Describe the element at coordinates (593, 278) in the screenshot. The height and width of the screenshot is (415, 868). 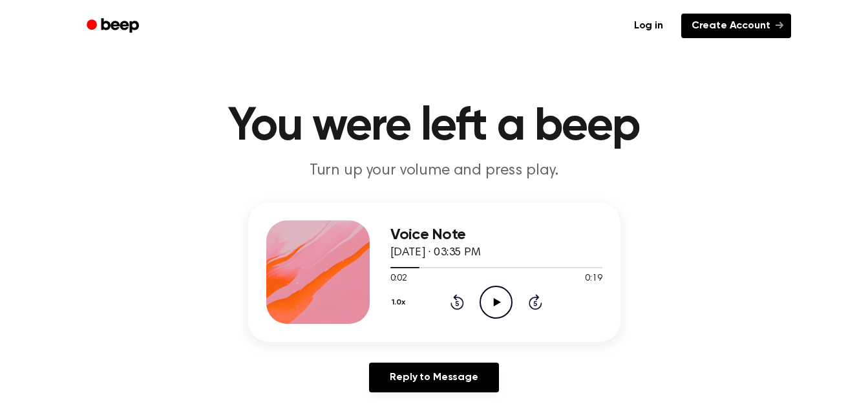
I see `span: 0:19` at that location.